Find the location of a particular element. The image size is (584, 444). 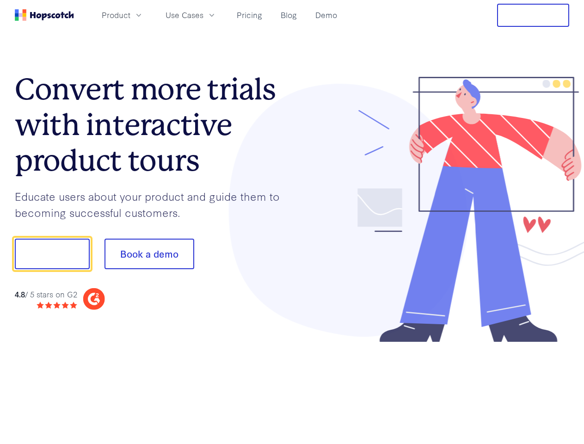

button: Product is located at coordinates (123, 15).